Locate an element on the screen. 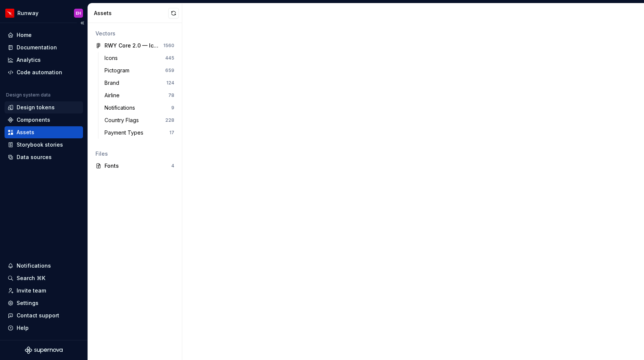 The image size is (644, 360). div: Brand is located at coordinates (113, 83).